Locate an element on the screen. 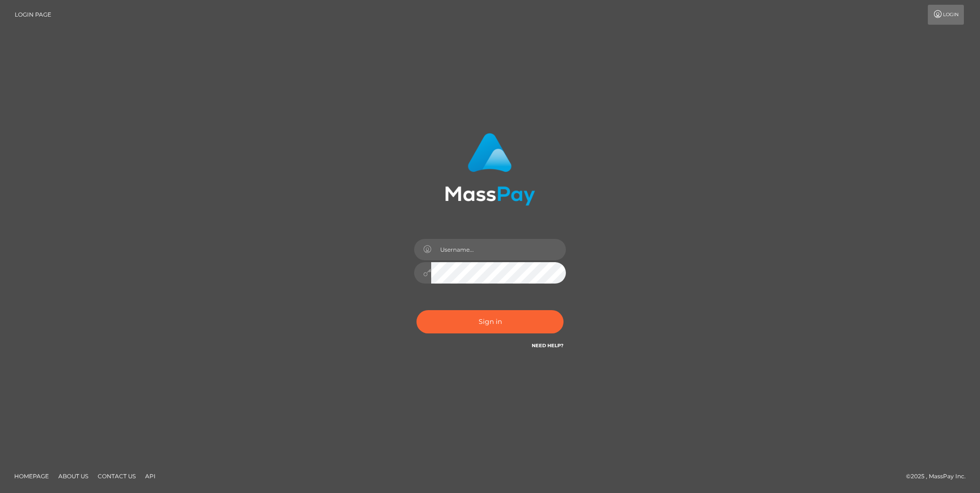  a: API is located at coordinates (150, 475).